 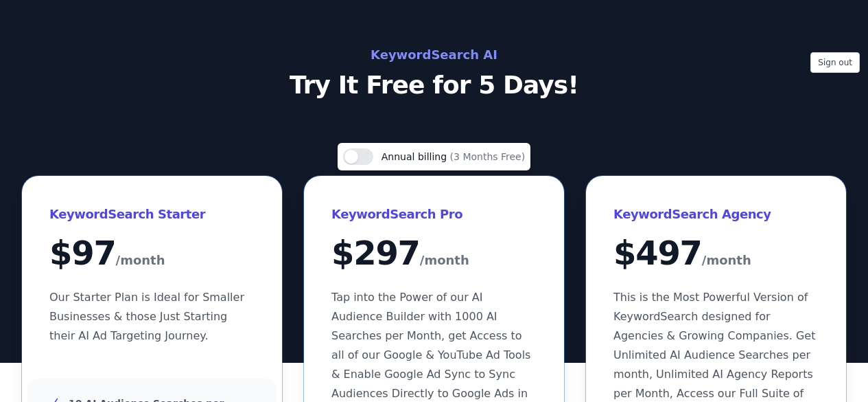 What do you see at coordinates (434, 85) in the screenshot?
I see `p: Try It Free for 5 Days!` at bounding box center [434, 85].